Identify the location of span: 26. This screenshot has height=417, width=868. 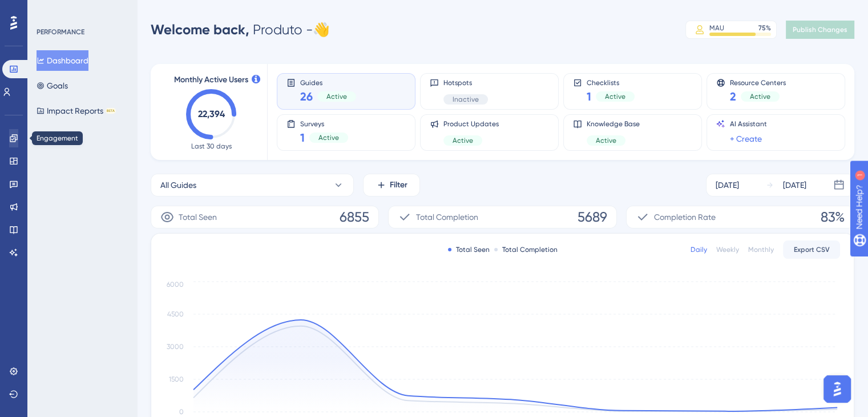
(306, 96).